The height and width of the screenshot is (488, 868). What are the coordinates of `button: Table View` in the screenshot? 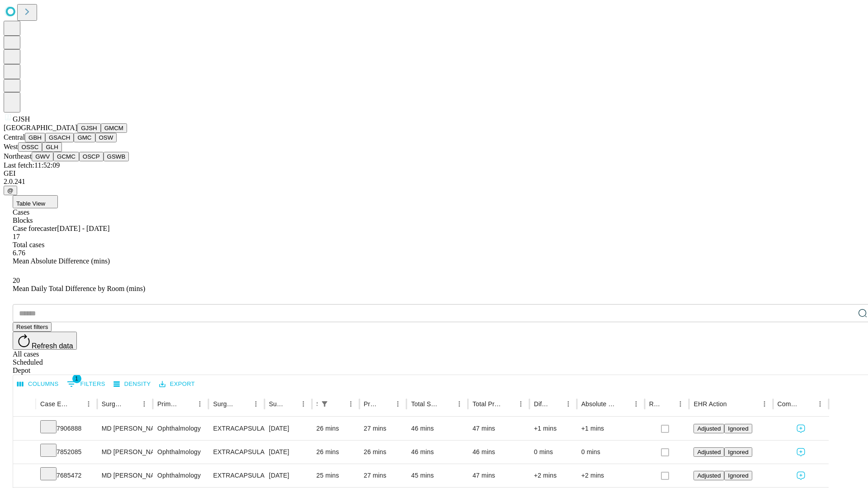 It's located at (35, 201).